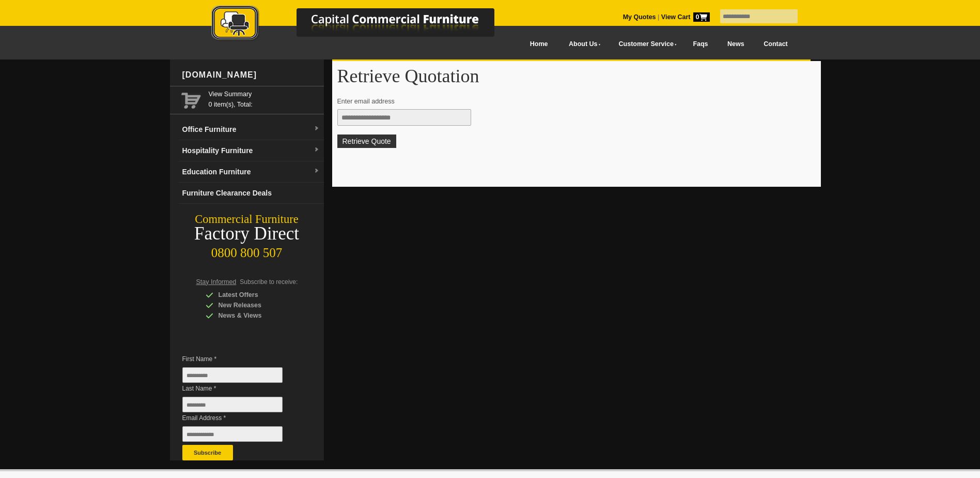 The height and width of the screenshot is (478, 980). I want to click on div: Latest Offers, so click(255, 295).